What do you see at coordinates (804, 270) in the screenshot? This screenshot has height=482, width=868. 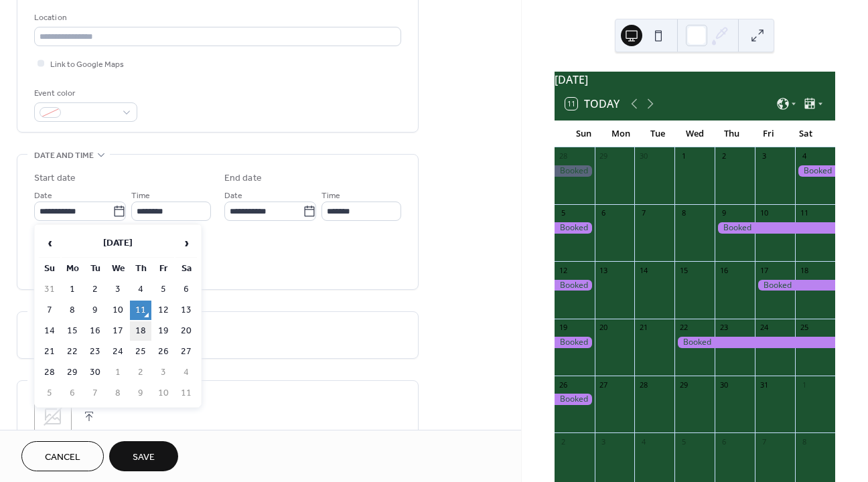 I see `div: 18` at bounding box center [804, 270].